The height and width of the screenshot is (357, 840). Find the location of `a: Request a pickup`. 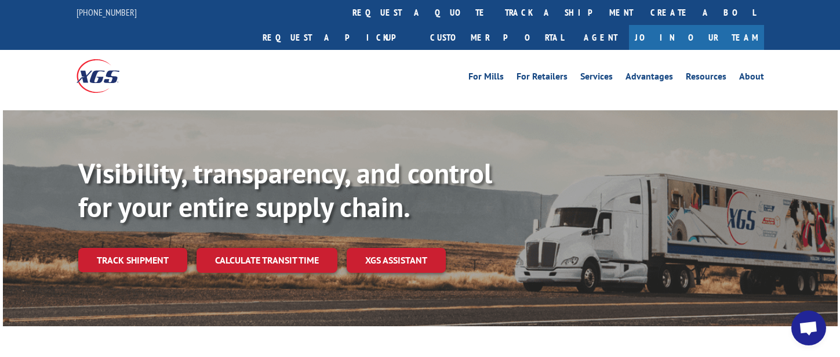

a: Request a pickup is located at coordinates (338, 37).